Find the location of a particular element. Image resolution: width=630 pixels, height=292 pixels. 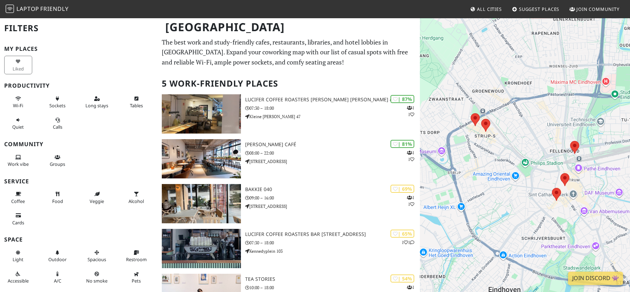

img: LaptopFriendly is located at coordinates (10, 9).